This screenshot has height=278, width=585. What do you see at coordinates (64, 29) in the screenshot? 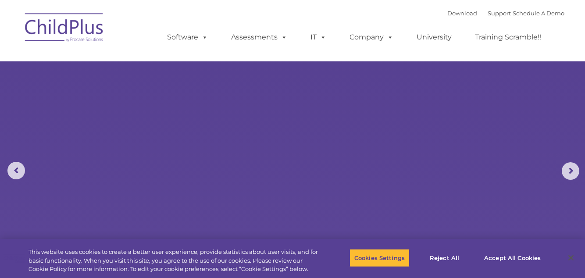
I see `img: ChildPlus by Procare Solutions` at bounding box center [64, 29].